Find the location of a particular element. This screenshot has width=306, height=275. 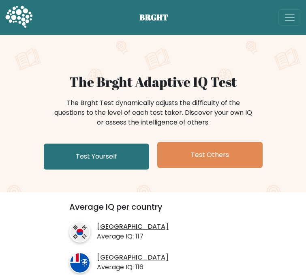

h3: Average IQ per country is located at coordinates (153, 210).